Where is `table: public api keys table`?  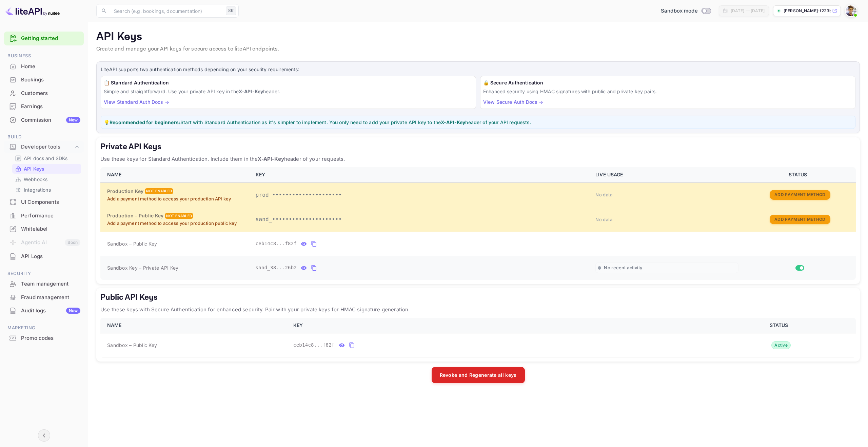
table: public api keys table is located at coordinates (478, 338).